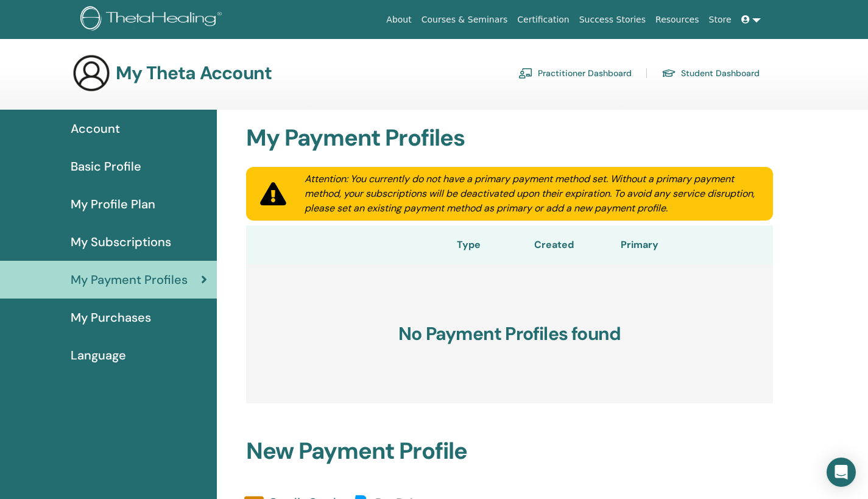 Image resolution: width=868 pixels, height=499 pixels. Describe the element at coordinates (98, 356) in the screenshot. I see `span: Language` at that location.